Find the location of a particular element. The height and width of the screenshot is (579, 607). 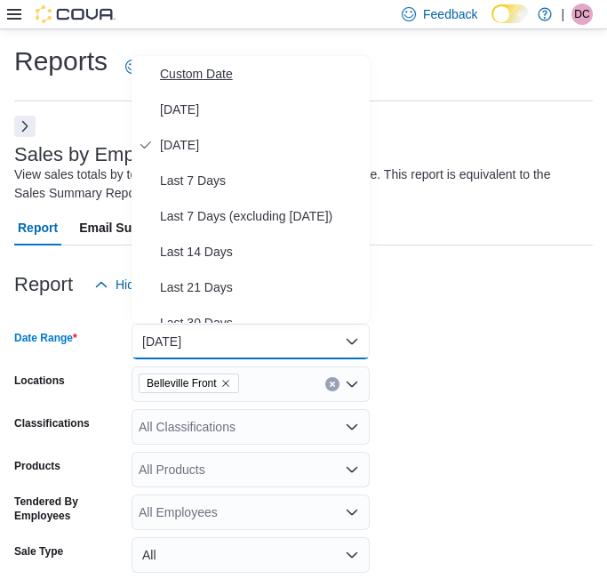

span: Email Subscription is located at coordinates (135, 228).